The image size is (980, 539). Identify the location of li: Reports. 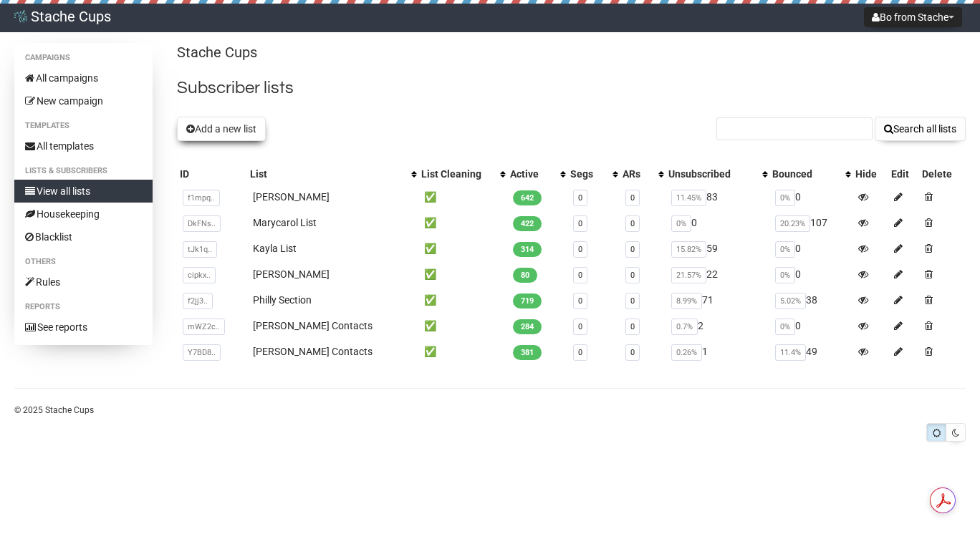
(83, 307).